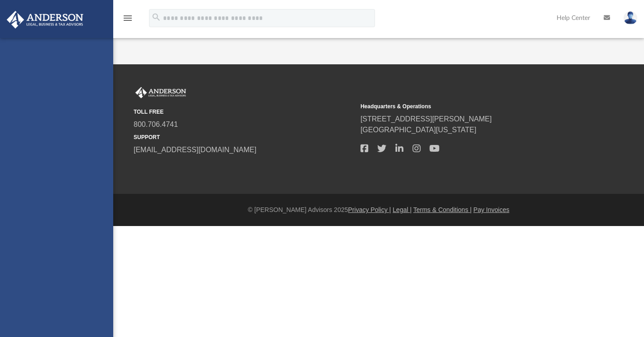 This screenshot has width=644, height=337. What do you see at coordinates (402, 210) in the screenshot?
I see `a: Legal |` at bounding box center [402, 210].